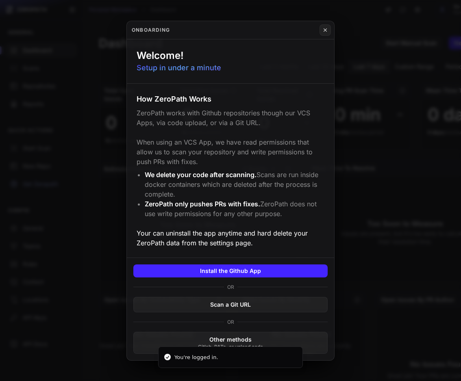  I want to click on p: Setup in under a minute, so click(179, 68).